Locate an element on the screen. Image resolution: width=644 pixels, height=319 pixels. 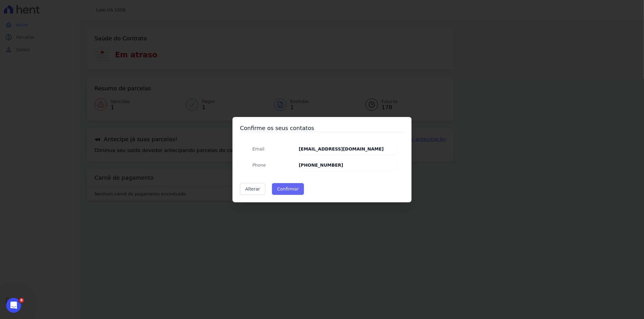
span: translation missing: pt-BR.public.contracts.modal.confirmation.email is located at coordinates (258, 149).